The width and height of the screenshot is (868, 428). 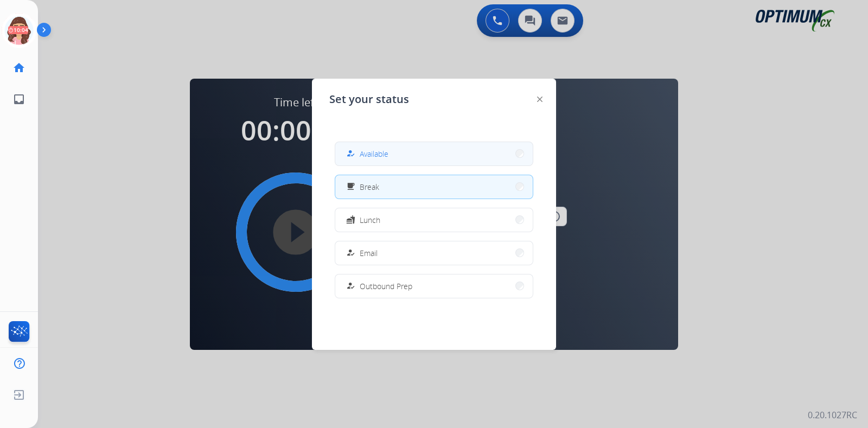 I want to click on img: close-button, so click(x=540, y=100).